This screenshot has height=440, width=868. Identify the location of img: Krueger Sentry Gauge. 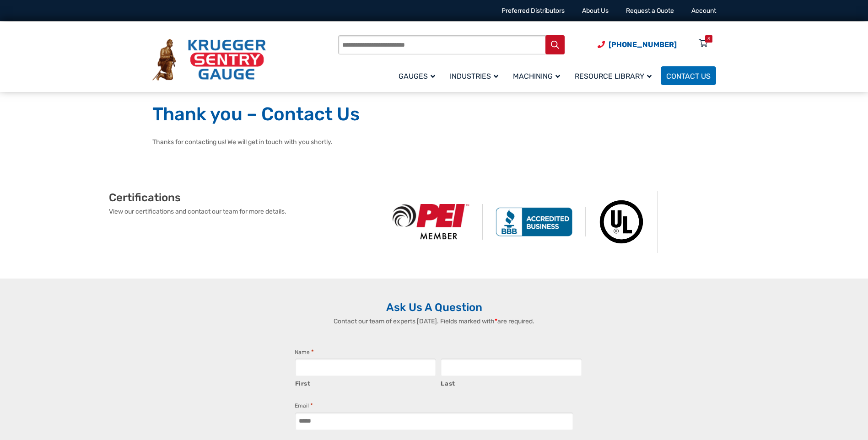
(209, 60).